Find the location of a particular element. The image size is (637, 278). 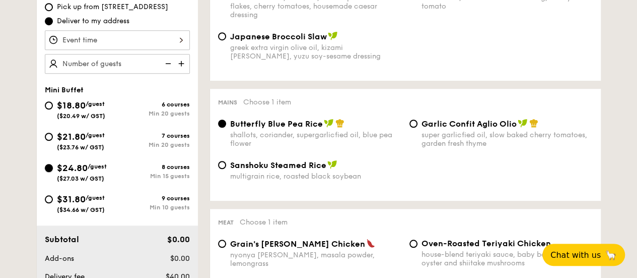

input: Number of guests is located at coordinates (117, 63).